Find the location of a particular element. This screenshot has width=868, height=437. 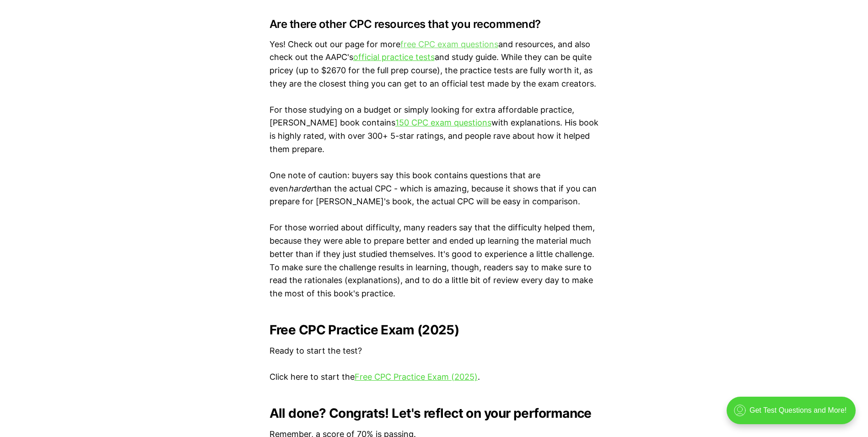

a: Free CPC Practice Exam (2025) is located at coordinates (416, 377).